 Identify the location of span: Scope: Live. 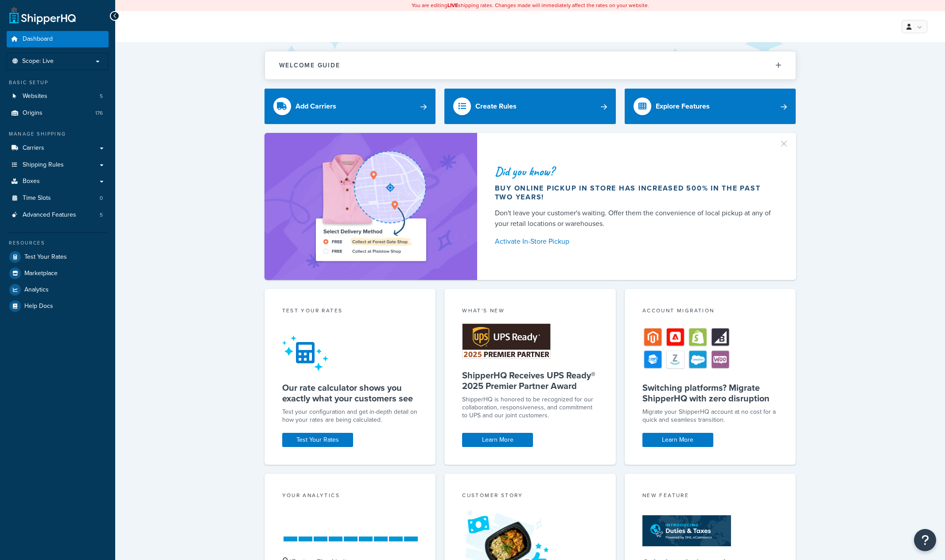
(37, 61).